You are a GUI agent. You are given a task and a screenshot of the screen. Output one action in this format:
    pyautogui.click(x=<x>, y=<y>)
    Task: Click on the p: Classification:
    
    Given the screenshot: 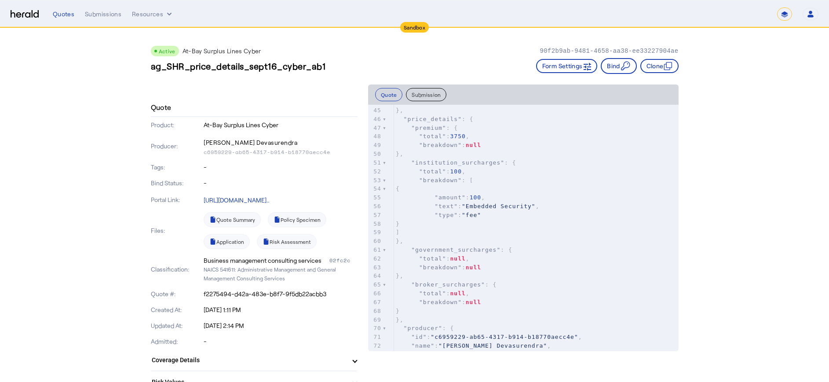 What is the action you would take?
    pyautogui.click(x=176, y=269)
    